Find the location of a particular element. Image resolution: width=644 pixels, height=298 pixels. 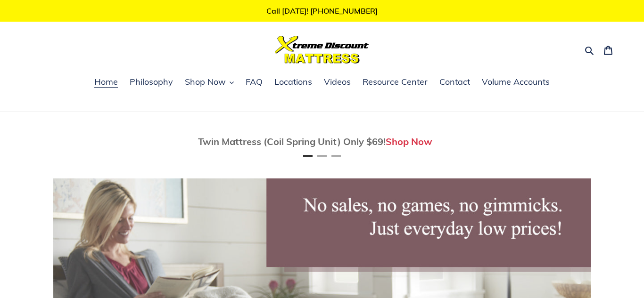

span: Volume Accounts is located at coordinates (516, 82).